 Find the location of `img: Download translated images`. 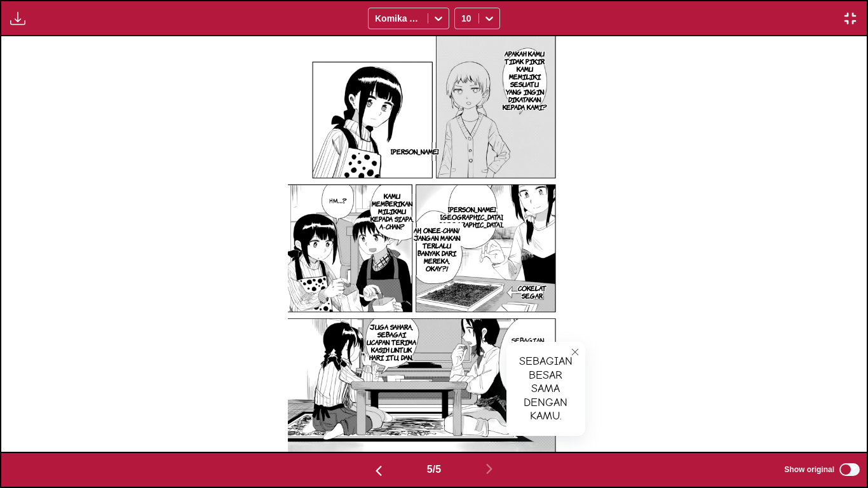

img: Download translated images is located at coordinates (18, 19).